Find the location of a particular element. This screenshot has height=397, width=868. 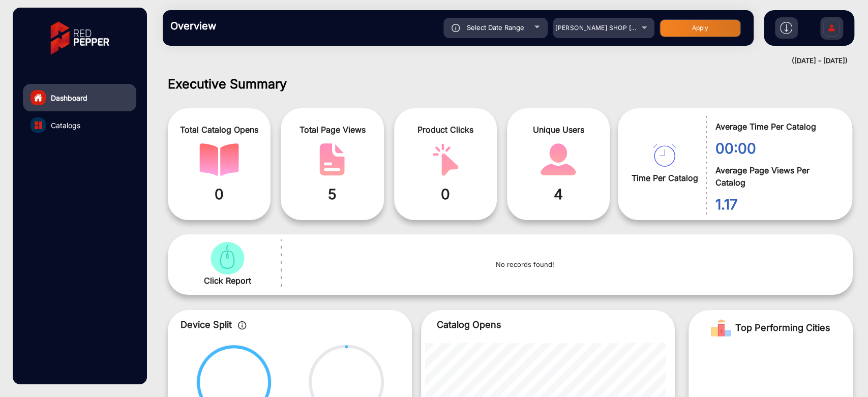

img: h2download.svg is located at coordinates (786, 28).